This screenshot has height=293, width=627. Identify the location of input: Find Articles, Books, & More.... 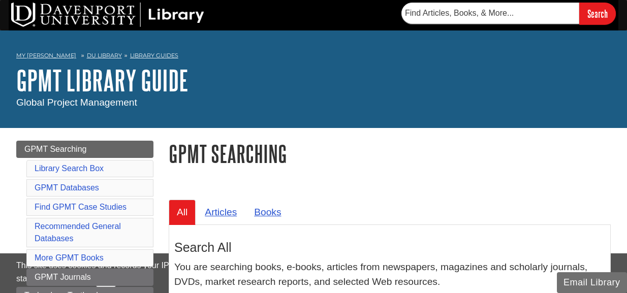
(490, 13).